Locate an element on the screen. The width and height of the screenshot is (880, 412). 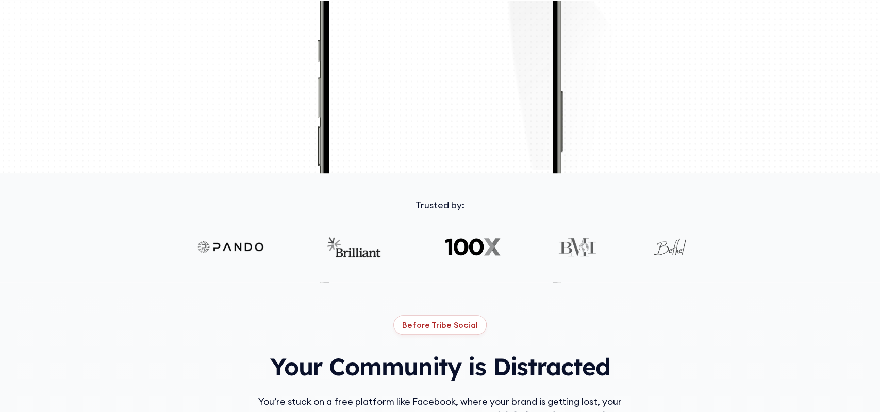
img: Pando logo is located at coordinates (231, 247).